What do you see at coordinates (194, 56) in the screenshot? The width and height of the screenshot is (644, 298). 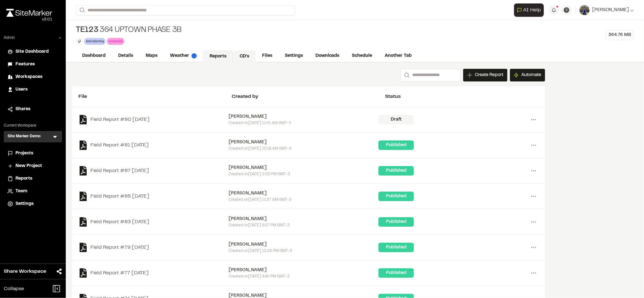 I see `img: precipai.png` at bounding box center [194, 56].